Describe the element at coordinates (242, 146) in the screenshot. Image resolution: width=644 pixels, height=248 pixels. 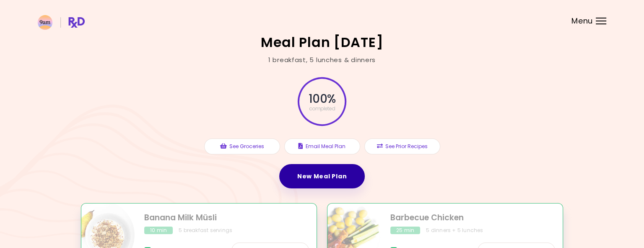
I see `button: See Groceries` at that location.